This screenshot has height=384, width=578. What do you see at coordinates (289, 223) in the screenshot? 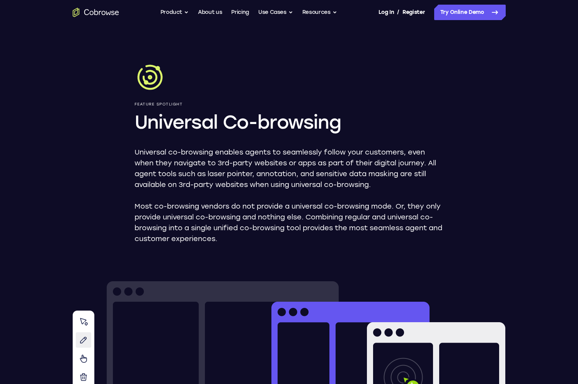
I see `p: Most co-browsing vendors do not provide a universal co-browsing mode. Or, they only provide unive...` at bounding box center [289, 223].